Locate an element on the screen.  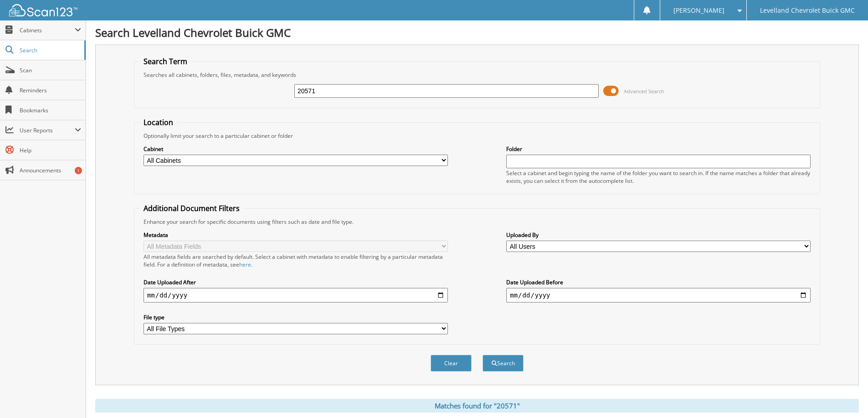
label: Date Uploaded After is located at coordinates (295, 282).